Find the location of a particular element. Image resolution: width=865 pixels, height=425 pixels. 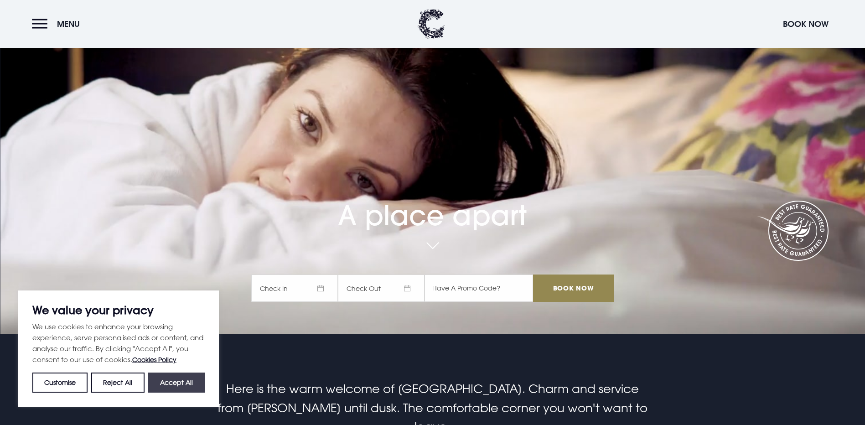

button: Book Now is located at coordinates (806, 24).